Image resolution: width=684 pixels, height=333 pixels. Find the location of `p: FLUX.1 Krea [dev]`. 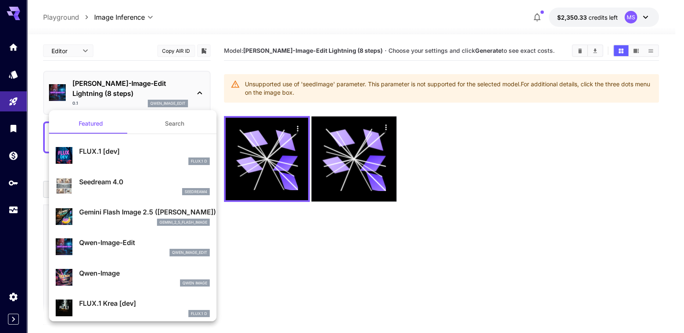

p: FLUX.1 Krea [dev] is located at coordinates (144, 303).